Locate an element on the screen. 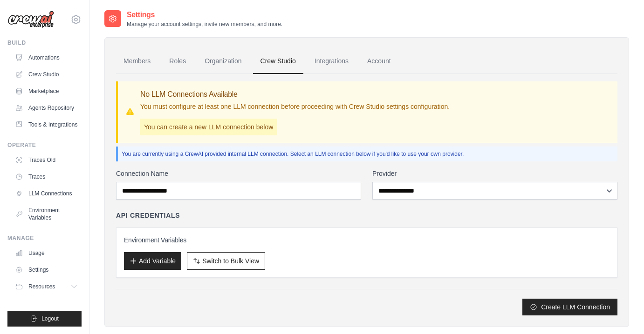  h3: No LLM Connections Available is located at coordinates (295, 94).